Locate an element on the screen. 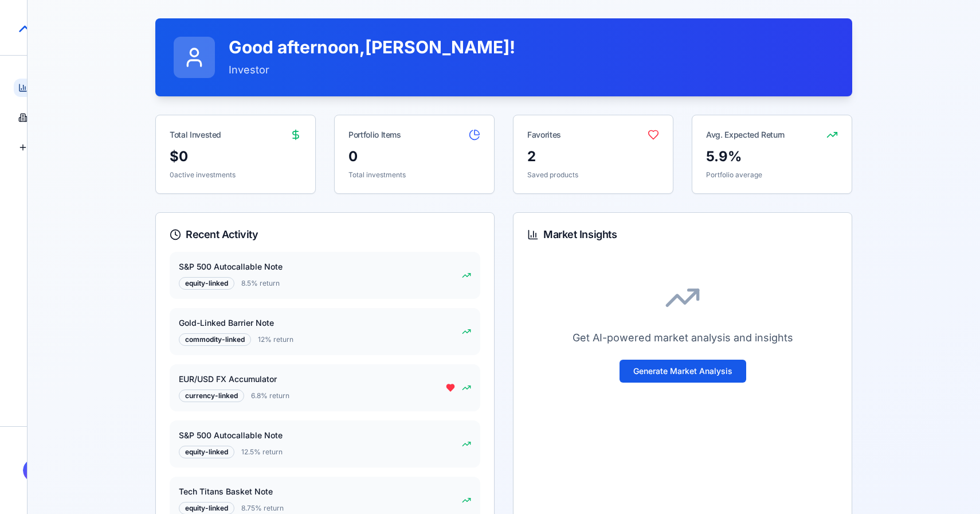 The width and height of the screenshot is (980, 514). p: Get AI-powered market analysis and insights is located at coordinates (683, 338).